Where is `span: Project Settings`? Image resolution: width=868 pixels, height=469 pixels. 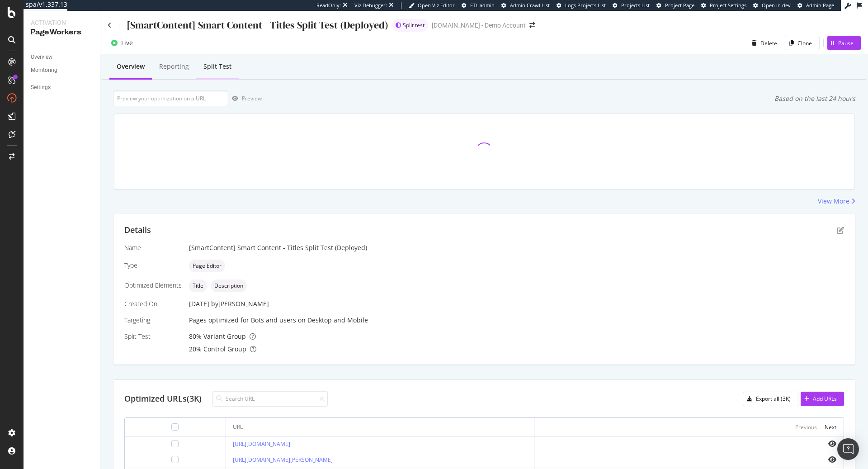
span: Project Settings is located at coordinates (728, 5).